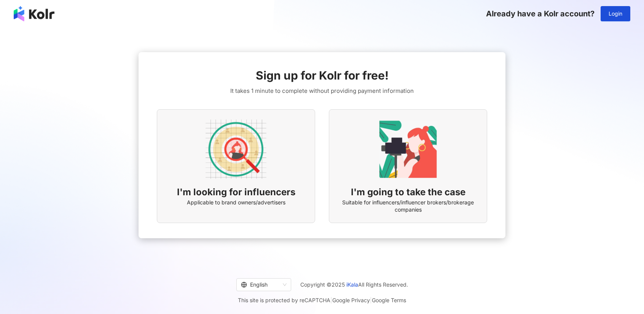  I want to click on a: Google Privacy, so click(351, 300).